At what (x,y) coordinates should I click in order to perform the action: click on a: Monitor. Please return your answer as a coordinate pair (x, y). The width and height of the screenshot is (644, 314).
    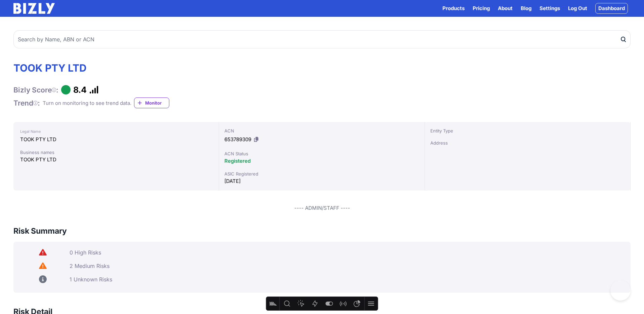
    Looking at the image, I should click on (152, 103).